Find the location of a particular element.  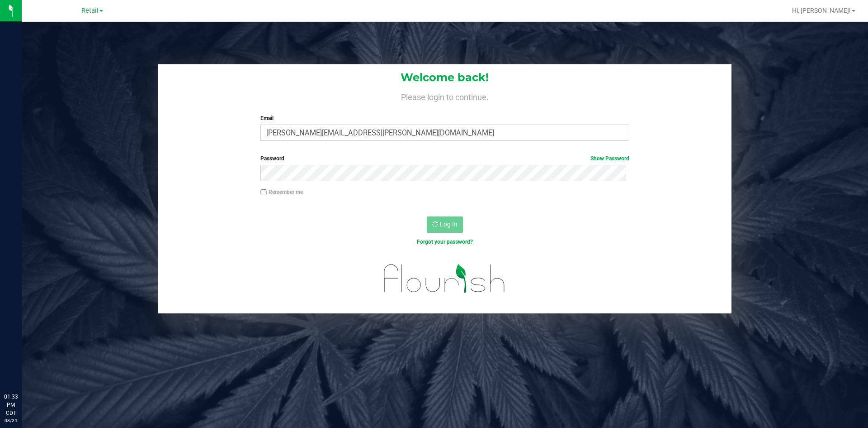

p: 01:33 PM CDT is located at coordinates (11, 404).